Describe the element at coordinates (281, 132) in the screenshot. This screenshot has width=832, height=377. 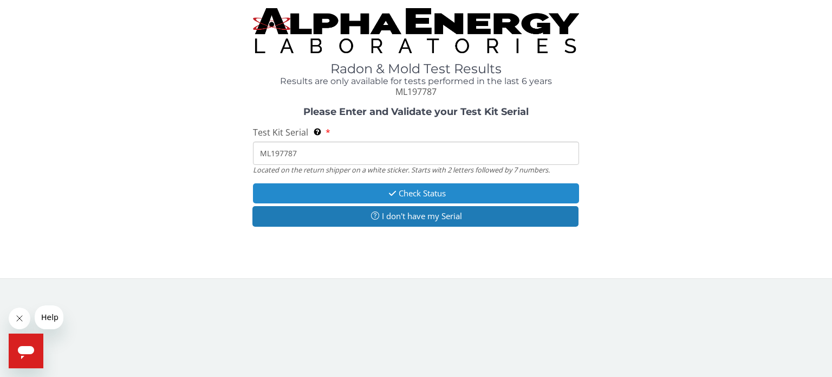
I see `span: Test Kit Serial` at that location.